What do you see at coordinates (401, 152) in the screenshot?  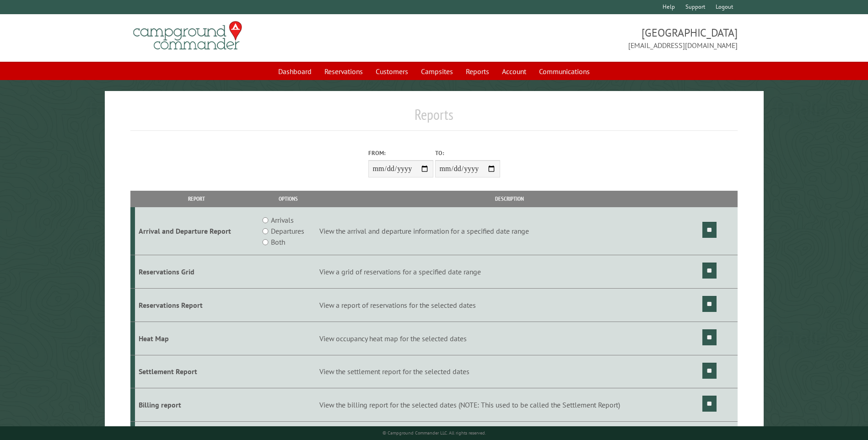 I see `label: From:` at bounding box center [401, 152].